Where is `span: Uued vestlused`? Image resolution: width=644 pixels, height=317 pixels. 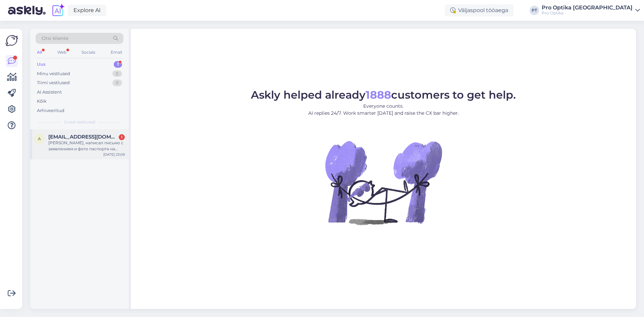 span: Uued vestlused is located at coordinates (79, 122).